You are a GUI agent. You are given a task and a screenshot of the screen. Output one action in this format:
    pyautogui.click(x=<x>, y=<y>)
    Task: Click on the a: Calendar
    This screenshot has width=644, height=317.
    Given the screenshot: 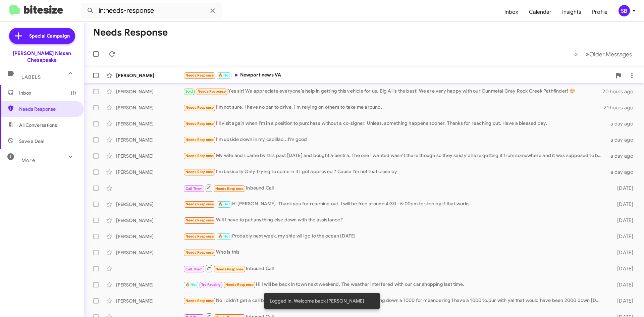 What is the action you would take?
    pyautogui.click(x=540, y=12)
    